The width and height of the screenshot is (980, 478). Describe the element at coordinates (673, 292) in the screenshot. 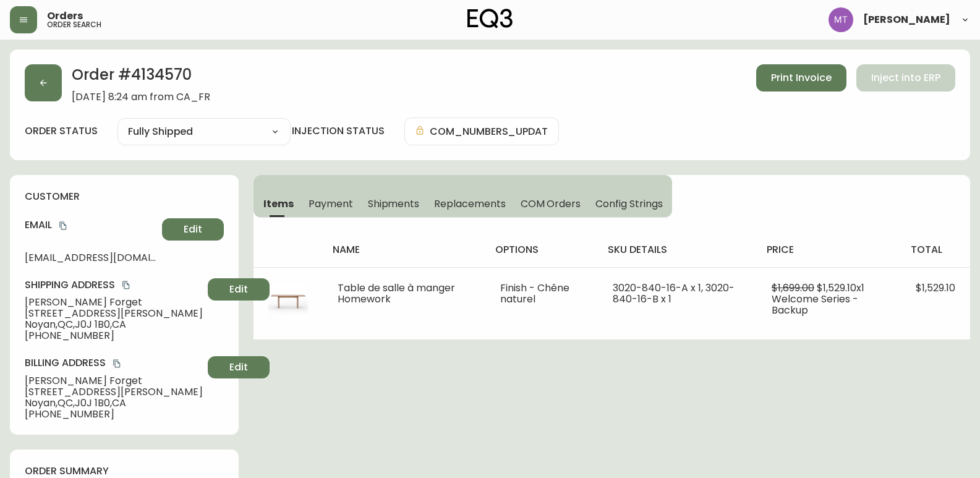

I see `span: 3020-840-16-A x 1, 3020-840-16-B x 1` at that location.